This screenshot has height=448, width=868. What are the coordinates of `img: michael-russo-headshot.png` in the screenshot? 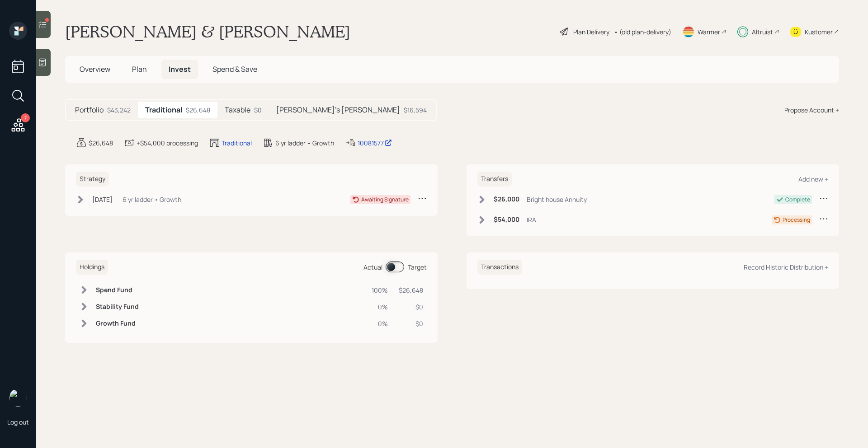 It's located at (18, 398).